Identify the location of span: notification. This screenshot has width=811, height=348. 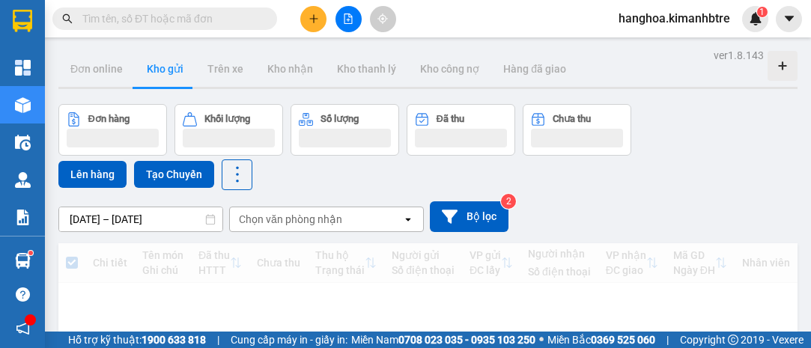
(22, 328).